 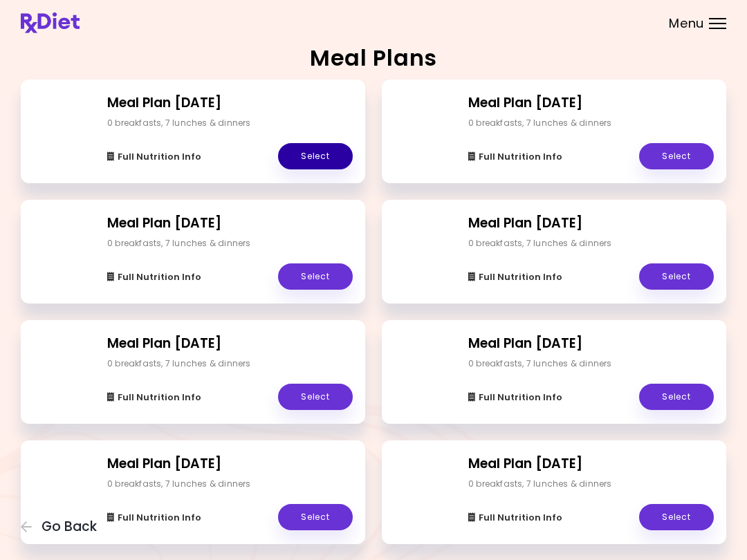 I want to click on a: Select - Meal Plan 8/29/2025, so click(x=676, y=156).